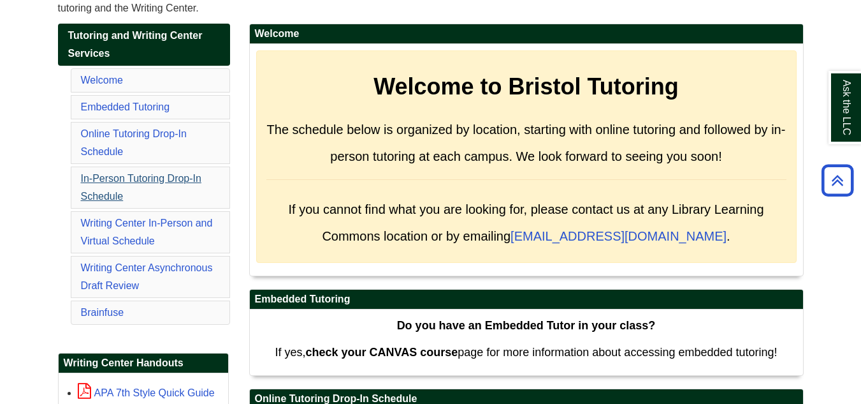 The image size is (861, 404). What do you see at coordinates (526, 352) in the screenshot?
I see `span: If yes, page for more information about accessing embedded tutoring!` at bounding box center [526, 352].